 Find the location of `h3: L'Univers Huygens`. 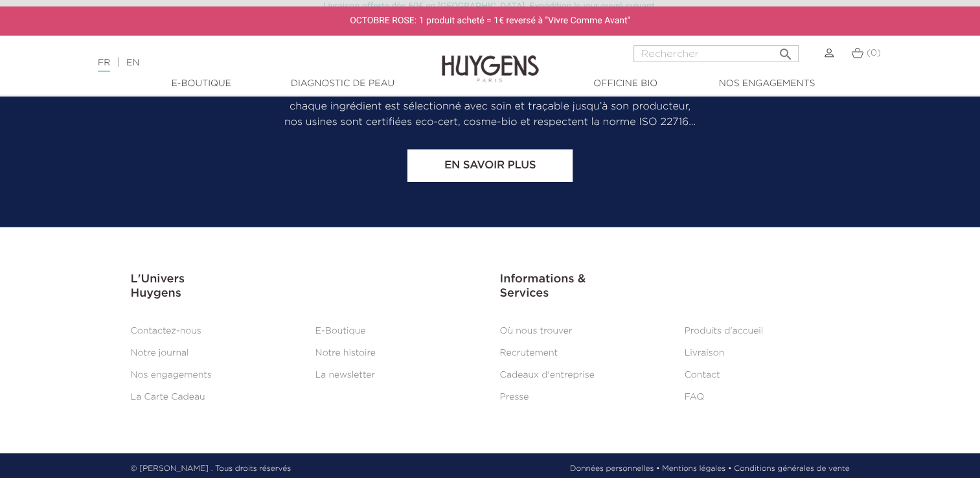

h3: L'Univers Huygens is located at coordinates (306, 286).